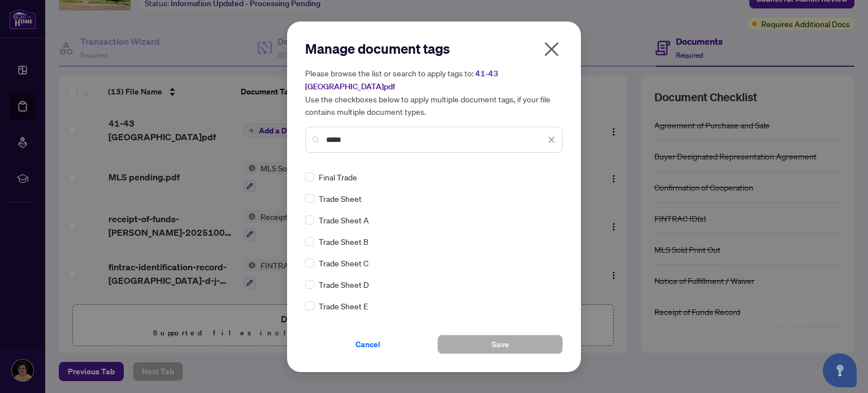  What do you see at coordinates (344, 284) in the screenshot?
I see `span: Trade Sheet D` at bounding box center [344, 284].